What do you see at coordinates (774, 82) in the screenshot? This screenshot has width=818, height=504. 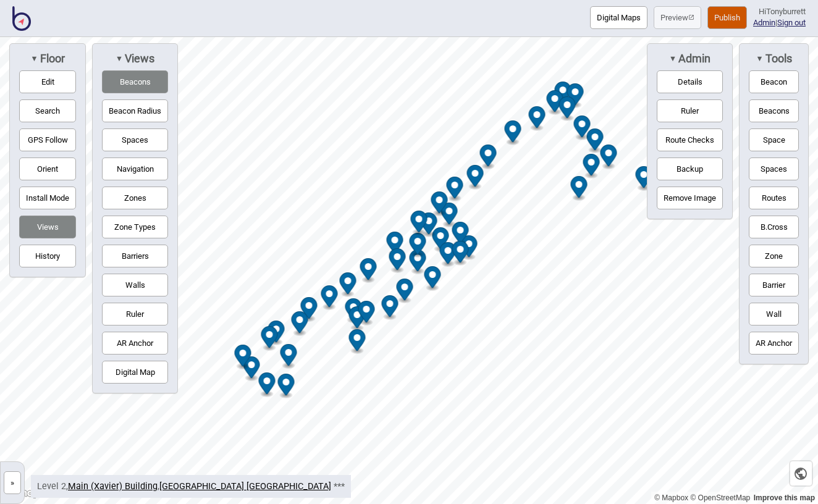 I see `button: Beacon` at bounding box center [774, 82].